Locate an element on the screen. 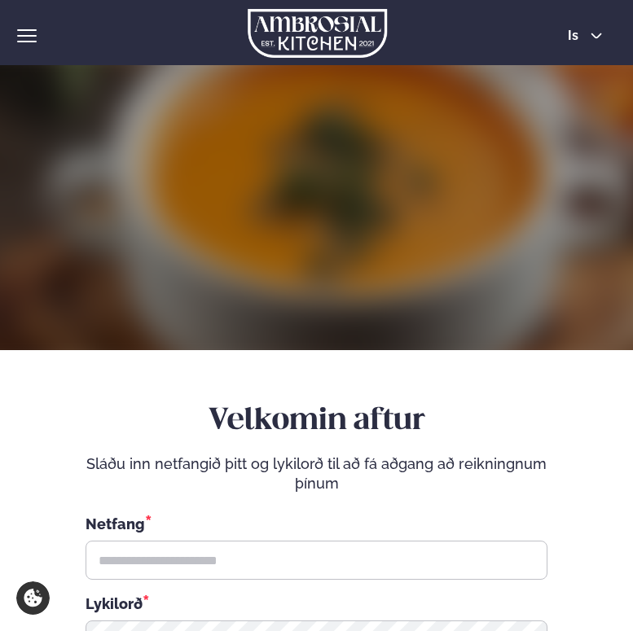 The image size is (633, 631). a: Cookie settings is located at coordinates (33, 598).